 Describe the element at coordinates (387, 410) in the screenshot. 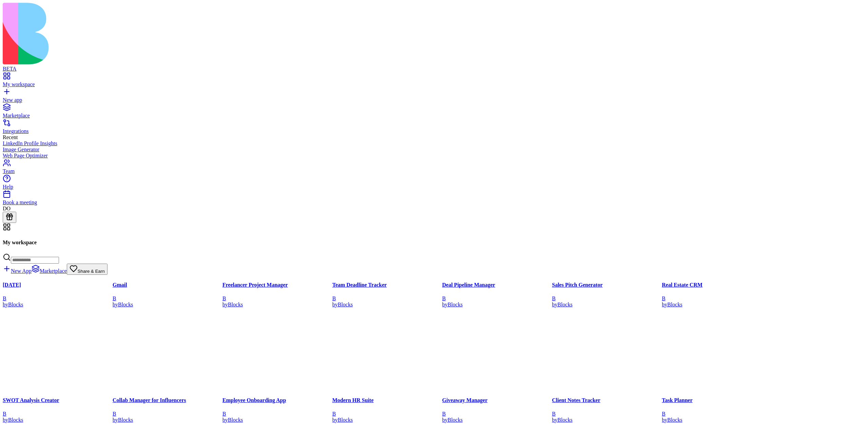

I see `a: Modern HR SuiteBbyBlocks` at that location.